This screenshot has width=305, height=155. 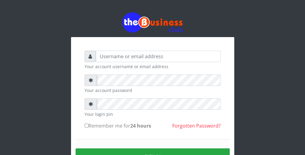 What do you see at coordinates (196, 126) in the screenshot?
I see `a: Forgotten Password?` at bounding box center [196, 126].